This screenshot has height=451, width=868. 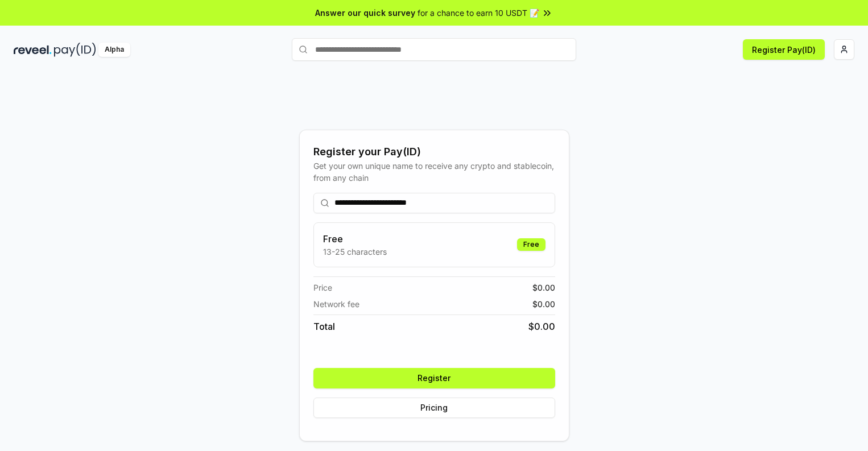 I want to click on span: Price, so click(x=323, y=287).